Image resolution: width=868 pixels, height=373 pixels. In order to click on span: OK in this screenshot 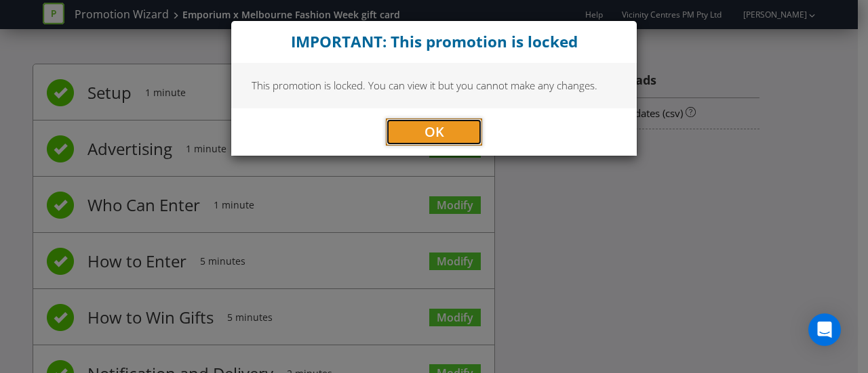, I will do `click(434, 131)`.